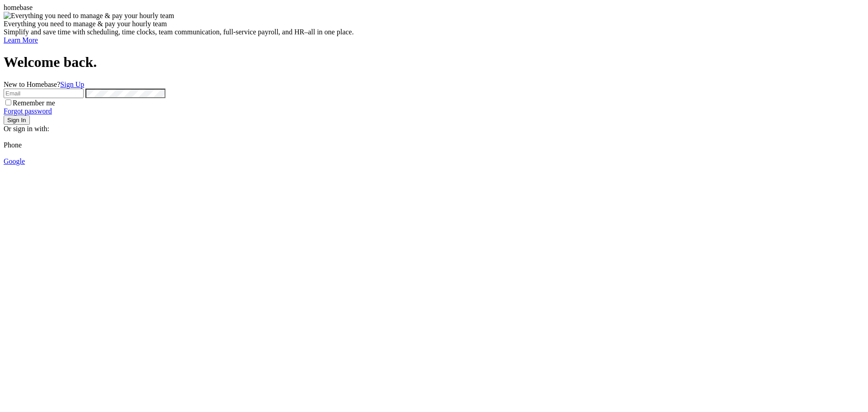 Image resolution: width=868 pixels, height=412 pixels. I want to click on a: Learn More, so click(21, 40).